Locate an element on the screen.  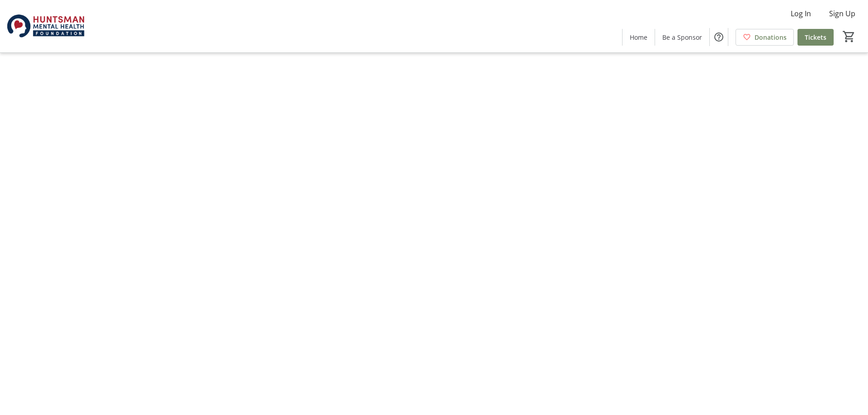
a: Home is located at coordinates (638, 37).